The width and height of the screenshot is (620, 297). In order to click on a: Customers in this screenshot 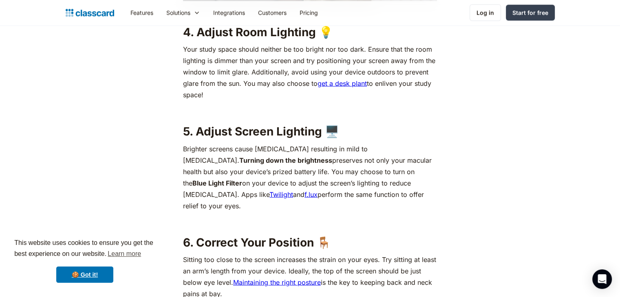, I will do `click(272, 13)`.